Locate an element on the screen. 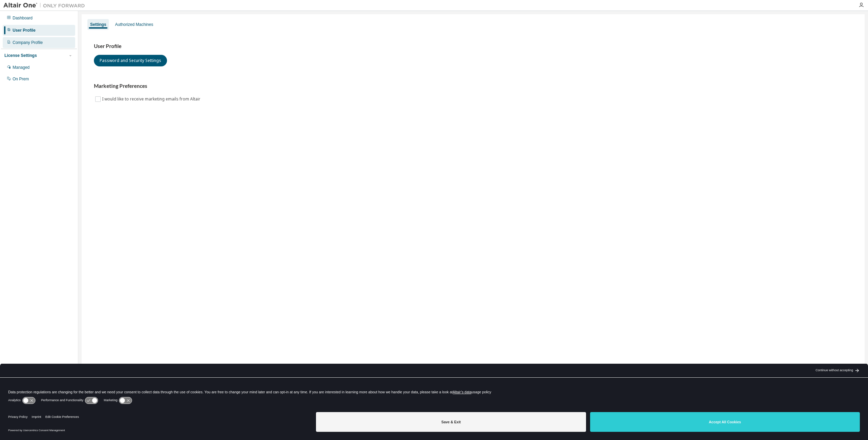  button: Password and Security Settings is located at coordinates (130, 61).